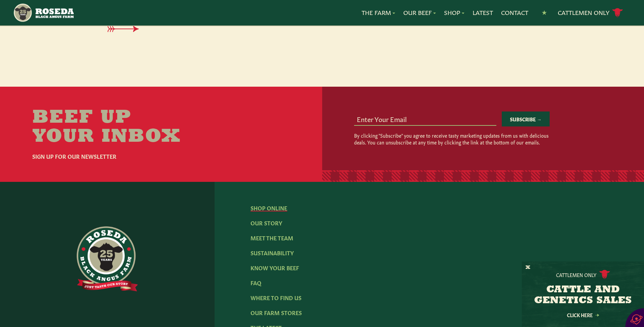 This screenshot has width=644, height=327. Describe the element at coordinates (272, 238) in the screenshot. I see `a: Meet The Team` at that location.